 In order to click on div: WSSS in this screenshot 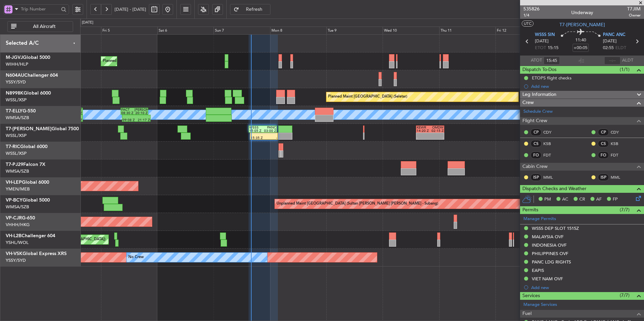, I will do `click(256, 127)`.